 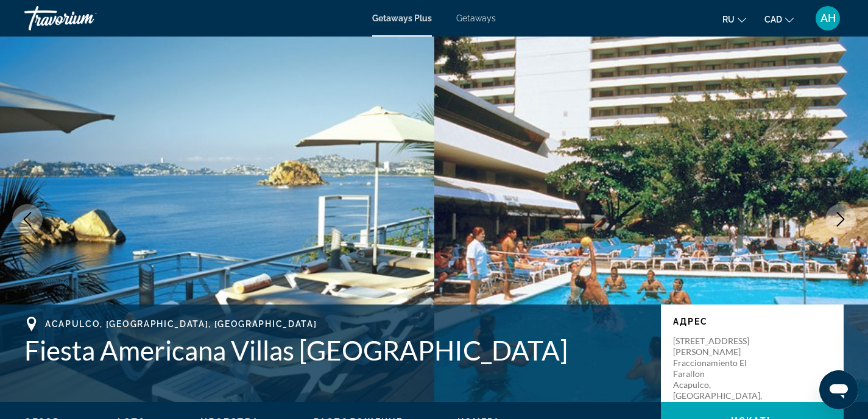 What do you see at coordinates (729, 19) in the screenshot?
I see `span: ru` at bounding box center [729, 19].